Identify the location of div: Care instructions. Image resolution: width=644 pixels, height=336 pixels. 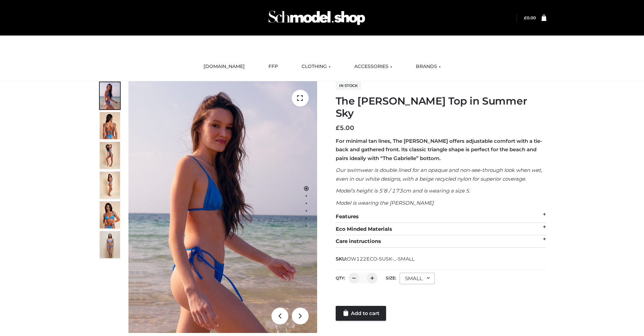
(441, 241).